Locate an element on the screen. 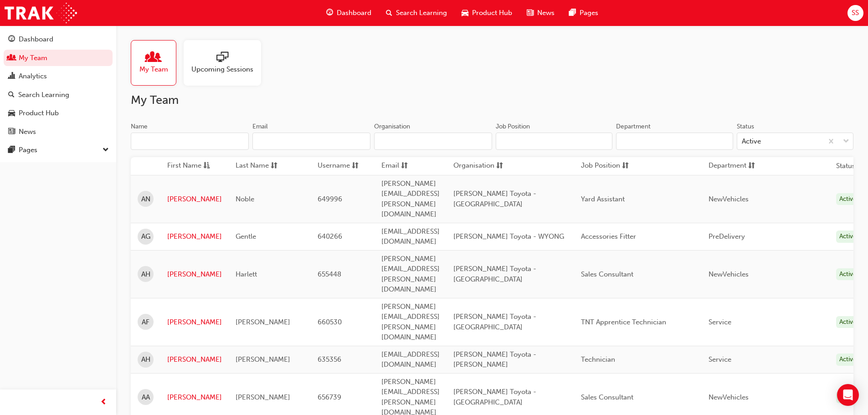  span: 655448 is located at coordinates (329, 274).